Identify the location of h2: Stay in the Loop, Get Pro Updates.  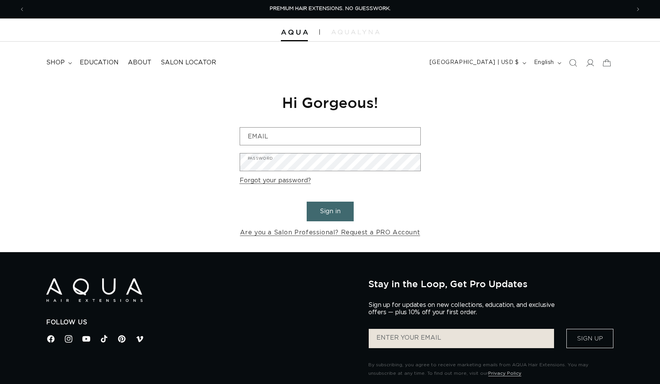
(491, 284).